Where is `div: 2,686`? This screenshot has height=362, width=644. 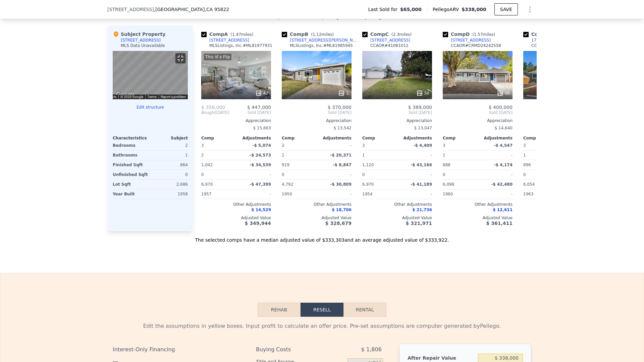
div: 2,686 is located at coordinates (170, 184).